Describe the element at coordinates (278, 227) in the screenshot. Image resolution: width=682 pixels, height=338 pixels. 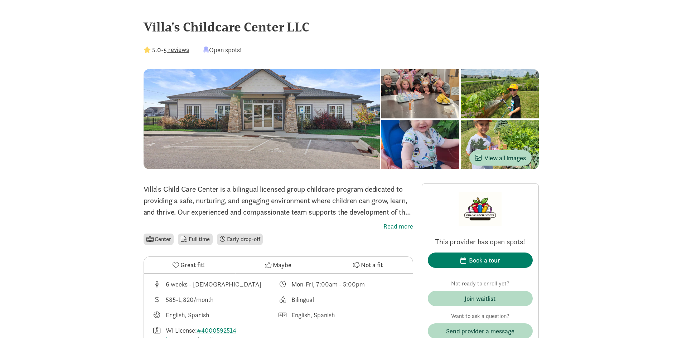
I see `label: Read more` at that location.